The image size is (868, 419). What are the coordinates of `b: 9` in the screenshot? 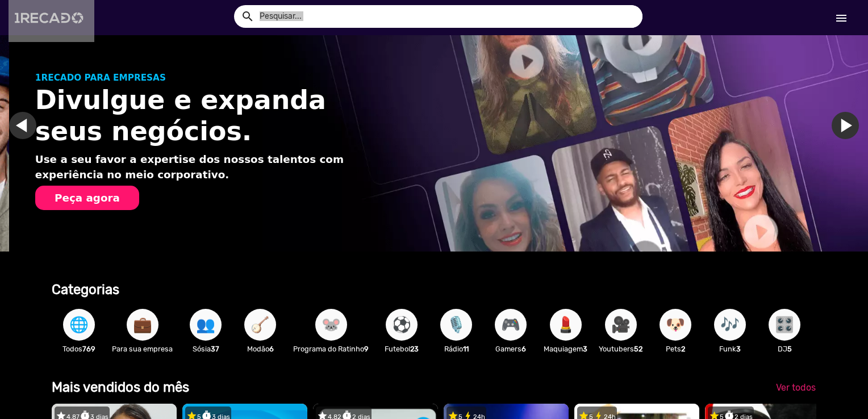 It's located at (366, 349).